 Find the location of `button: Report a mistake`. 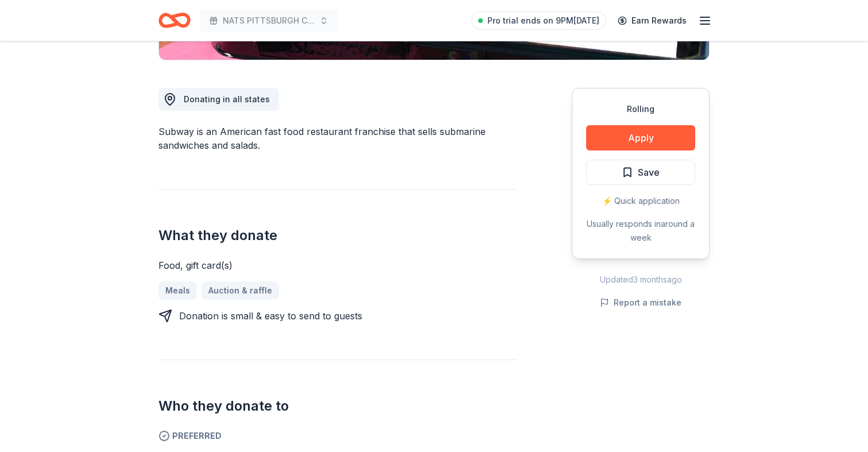

button: Report a mistake is located at coordinates (641, 303).